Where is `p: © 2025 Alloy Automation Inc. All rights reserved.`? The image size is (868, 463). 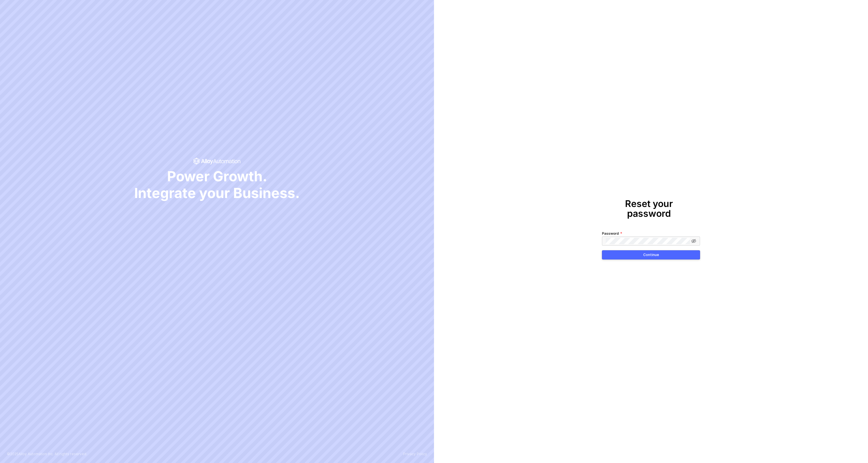 p: © 2025 Alloy Automation Inc. All rights reserved. is located at coordinates (47, 454).